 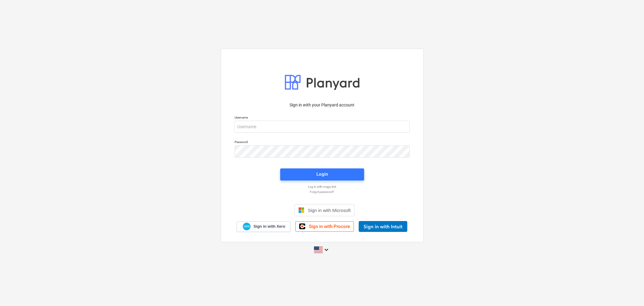 What do you see at coordinates (322, 118) in the screenshot?
I see `p: Username` at bounding box center [322, 118].